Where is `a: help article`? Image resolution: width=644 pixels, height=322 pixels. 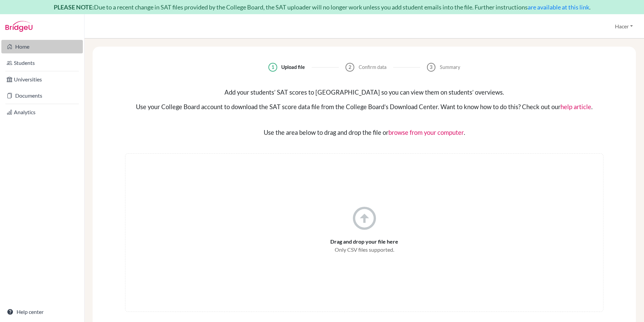 a: help article is located at coordinates (576, 107).